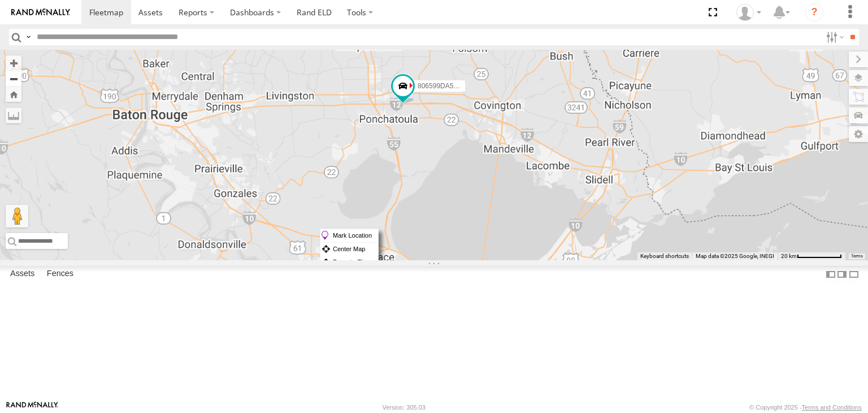 The image size is (868, 413). What do you see at coordinates (14, 115) in the screenshot?
I see `label: Measure` at bounding box center [14, 115].